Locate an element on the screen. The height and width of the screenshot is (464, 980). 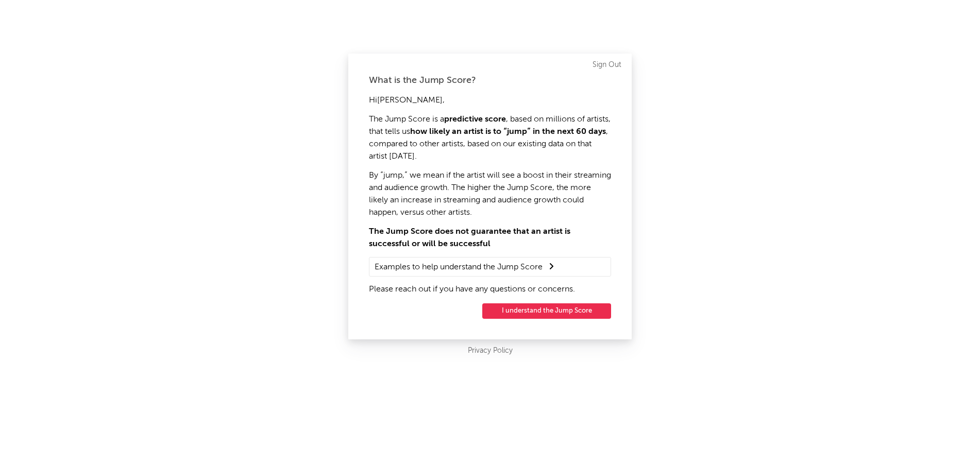
summary: Examples to help understand the Jump Score is located at coordinates (490, 267).